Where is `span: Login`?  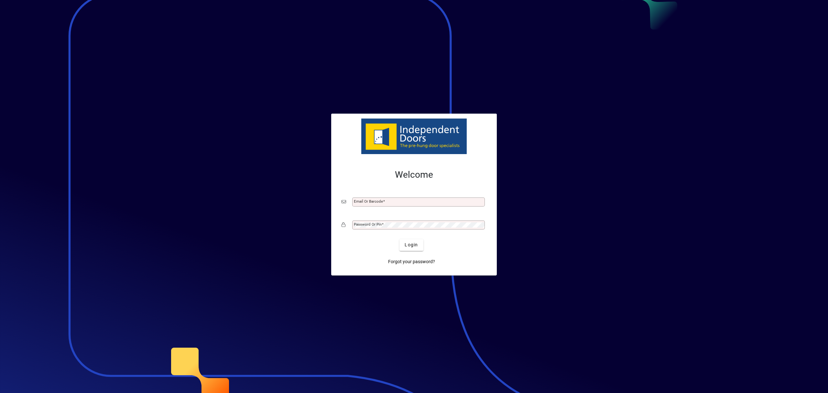 span: Login is located at coordinates (411, 244).